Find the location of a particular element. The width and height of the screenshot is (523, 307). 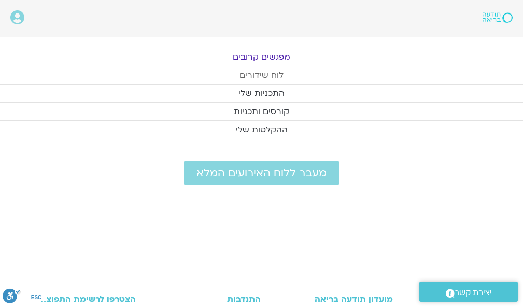

h3: תודעה בריאה is located at coordinates (454, 299).